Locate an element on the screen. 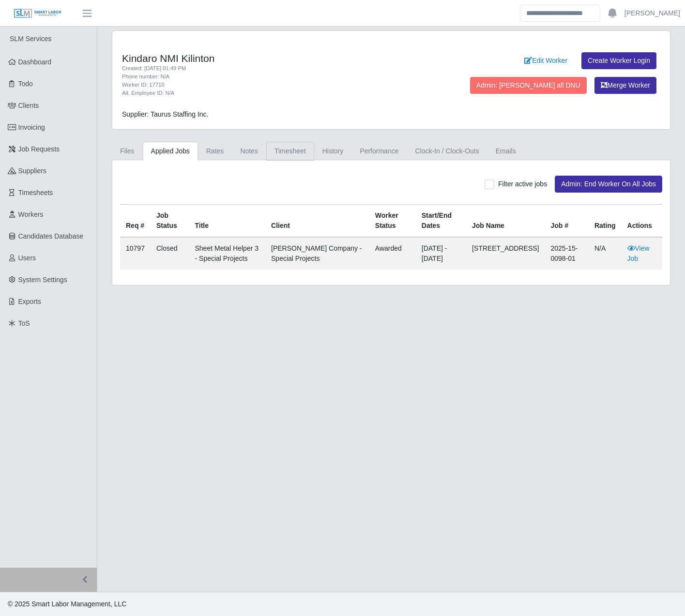 This screenshot has height=616, width=685. td: awarded is located at coordinates (392, 253).